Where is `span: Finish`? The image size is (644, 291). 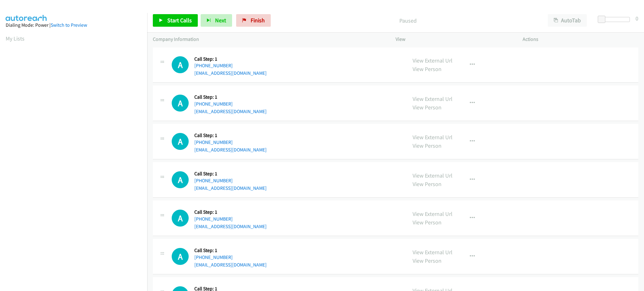 span: Finish is located at coordinates (257, 20).